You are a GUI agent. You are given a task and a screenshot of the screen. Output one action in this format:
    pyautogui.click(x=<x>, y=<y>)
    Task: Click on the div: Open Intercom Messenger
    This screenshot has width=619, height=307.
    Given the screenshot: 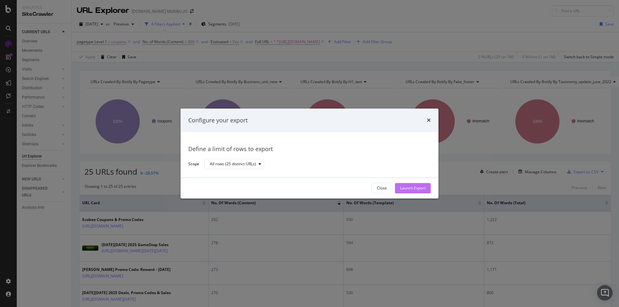 What is the action you would take?
    pyautogui.click(x=605, y=293)
    